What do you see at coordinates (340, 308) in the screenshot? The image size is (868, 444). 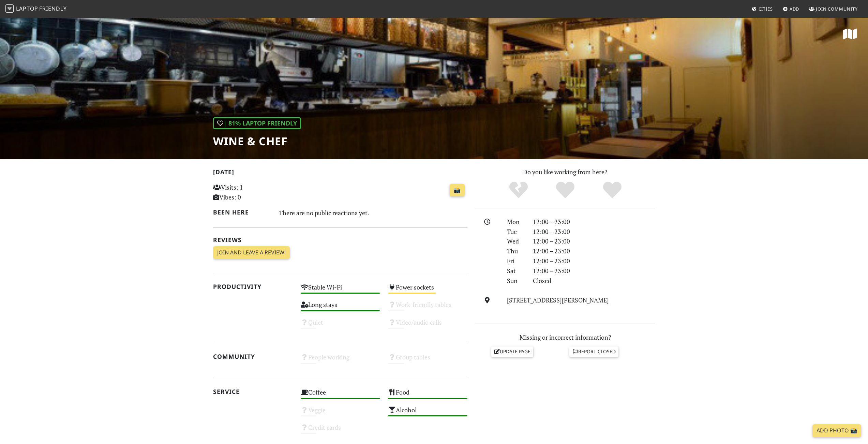 I see `div: Long stays` at bounding box center [340, 308].